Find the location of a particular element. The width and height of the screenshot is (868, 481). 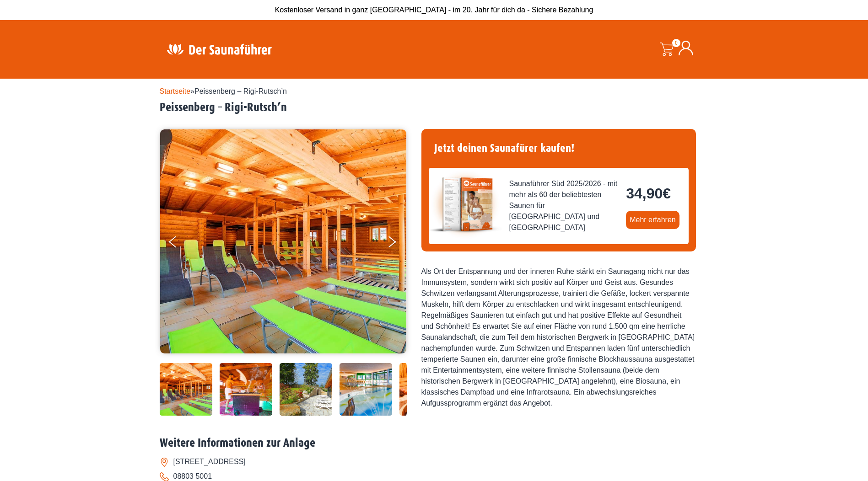

a: Startseite is located at coordinates (175, 91).